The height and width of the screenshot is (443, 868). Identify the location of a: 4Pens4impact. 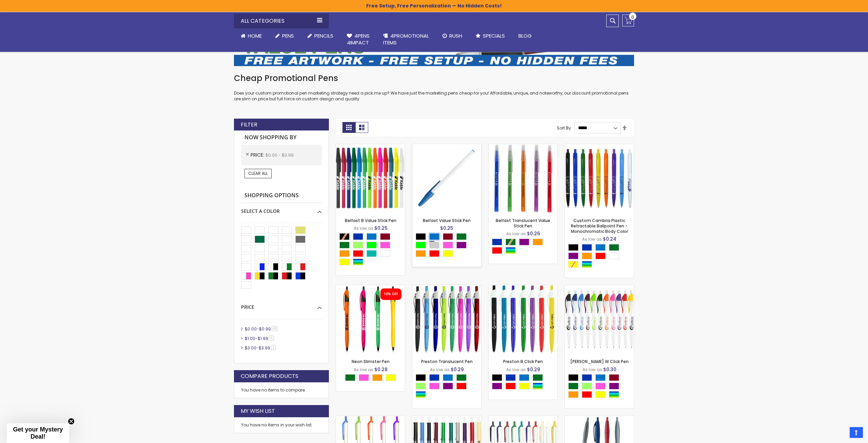
(358, 39).